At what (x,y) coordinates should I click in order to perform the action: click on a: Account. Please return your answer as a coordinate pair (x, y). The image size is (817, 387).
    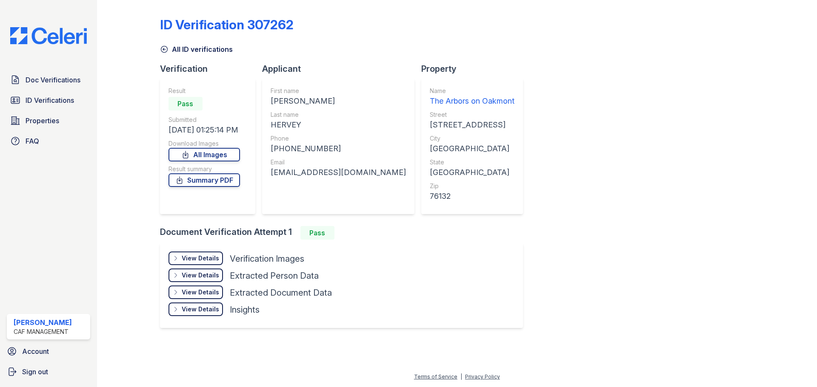
    Looking at the image, I should click on (48, 352).